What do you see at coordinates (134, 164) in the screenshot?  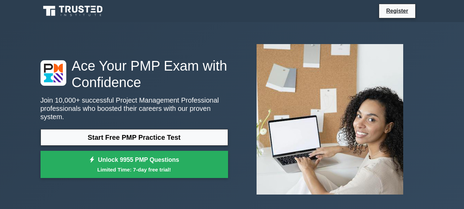 I see `a: Unlock 9955 PMP QuestionsLimited Time: 7-day free trial!` at bounding box center [134, 164].